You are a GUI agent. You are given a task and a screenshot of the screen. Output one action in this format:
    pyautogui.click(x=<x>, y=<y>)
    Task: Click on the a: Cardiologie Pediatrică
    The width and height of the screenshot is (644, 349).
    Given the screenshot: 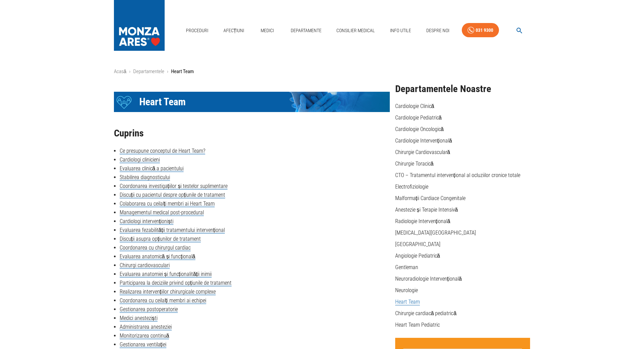 What is the action you would take?
    pyautogui.click(x=418, y=117)
    